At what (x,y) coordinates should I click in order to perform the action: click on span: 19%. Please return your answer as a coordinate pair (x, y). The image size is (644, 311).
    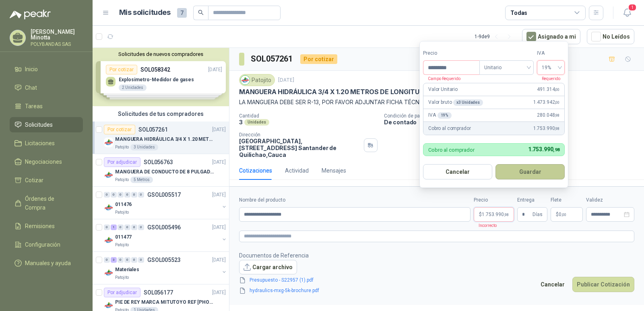
    Looking at the image, I should click on (551, 68).